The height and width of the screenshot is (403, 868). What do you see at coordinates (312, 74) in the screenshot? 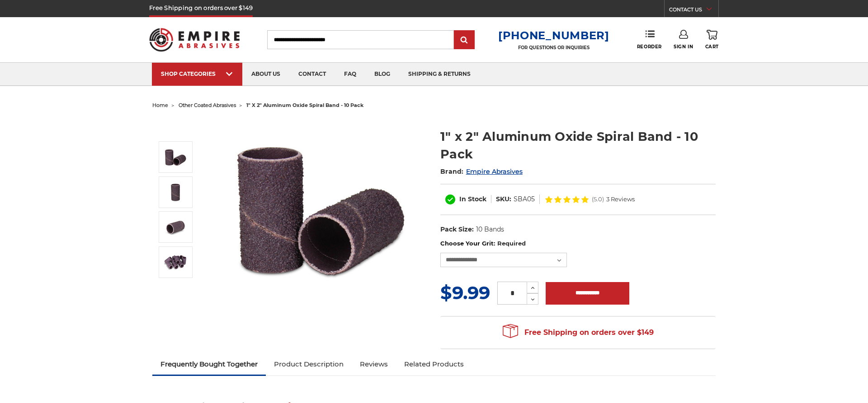
I see `a: contact` at bounding box center [312, 74].